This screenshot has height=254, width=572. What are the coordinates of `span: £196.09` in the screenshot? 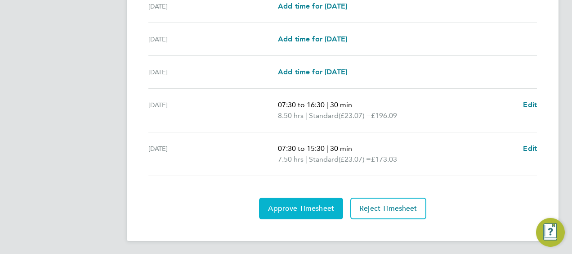 It's located at (384, 115).